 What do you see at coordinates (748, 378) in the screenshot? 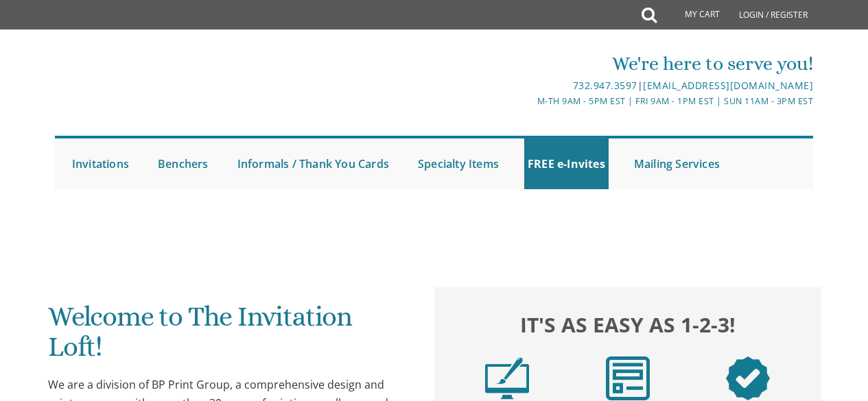
I see `img: step3.png` at bounding box center [748, 378].